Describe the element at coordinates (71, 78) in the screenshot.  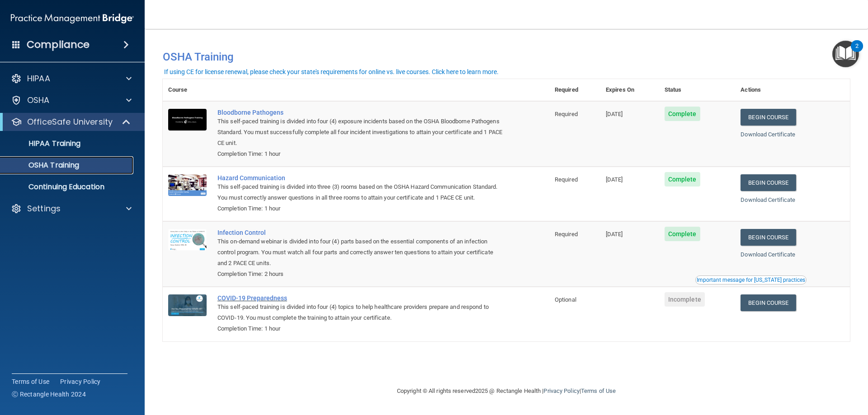
I see `a: HIPAA` at that location.